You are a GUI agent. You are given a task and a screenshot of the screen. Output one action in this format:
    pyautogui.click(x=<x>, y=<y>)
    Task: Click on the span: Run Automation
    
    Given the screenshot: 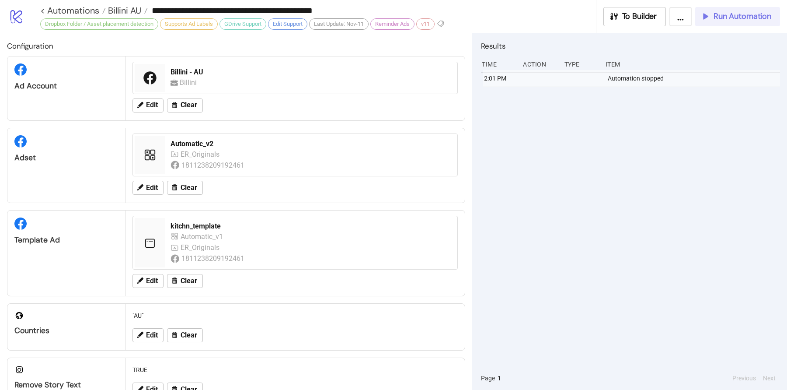 What is the action you would take?
    pyautogui.click(x=743, y=16)
    